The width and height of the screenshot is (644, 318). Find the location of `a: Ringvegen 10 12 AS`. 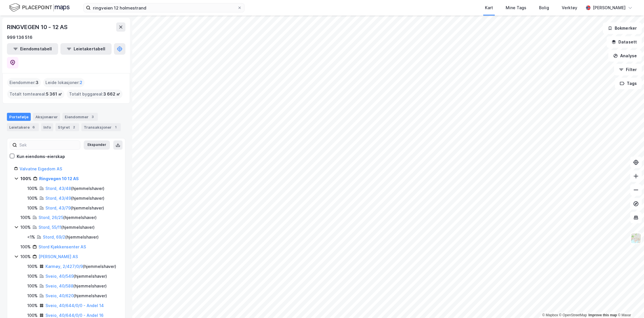

a: Ringvegen 10 12 AS is located at coordinates (59, 179).